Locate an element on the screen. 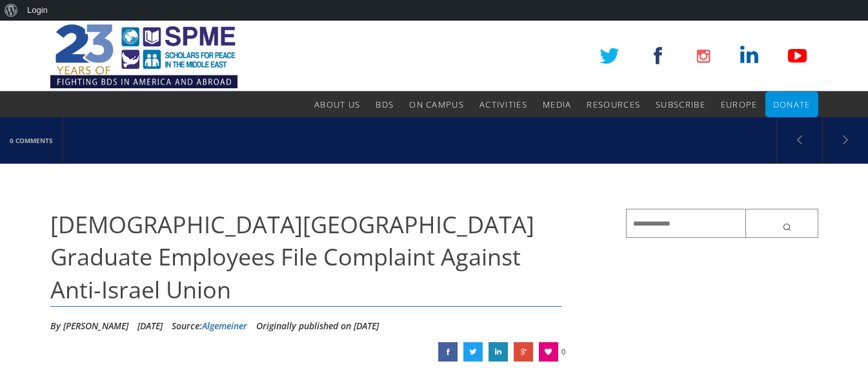  div: Source: is located at coordinates (209, 326).